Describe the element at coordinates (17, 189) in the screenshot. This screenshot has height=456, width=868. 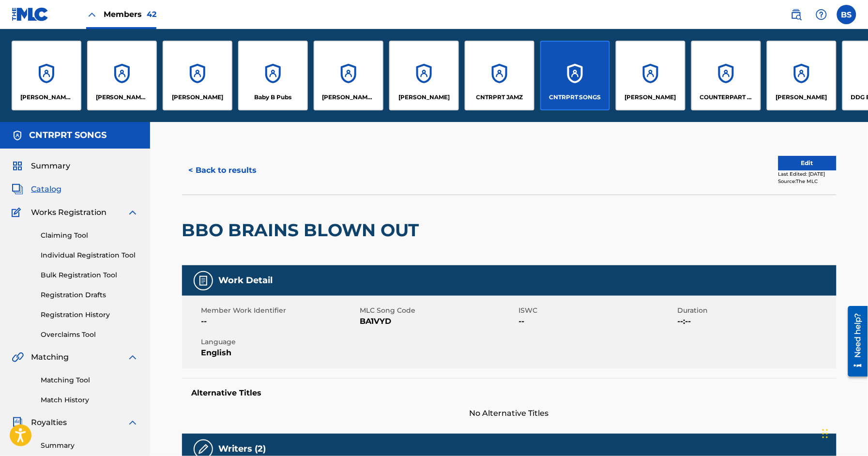
I see `img: Catalog` at that location.